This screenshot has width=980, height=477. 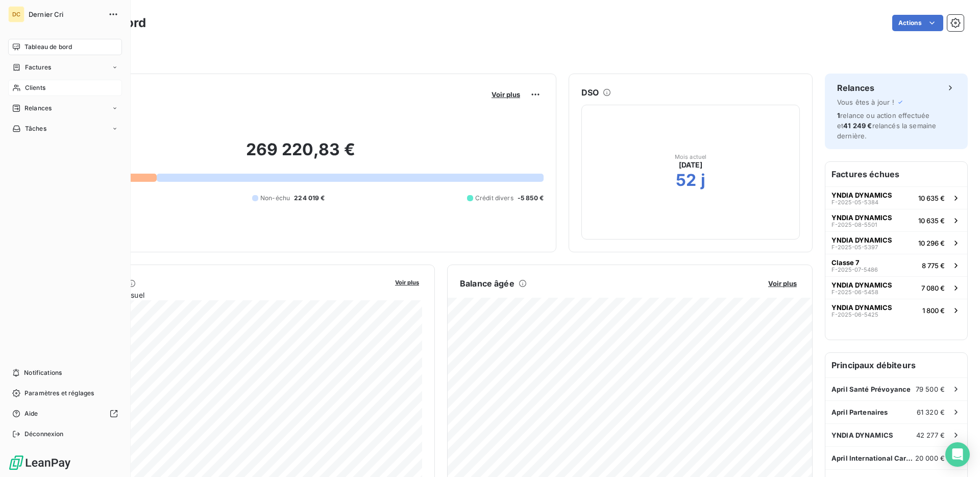 I want to click on h6: DSO, so click(x=590, y=92).